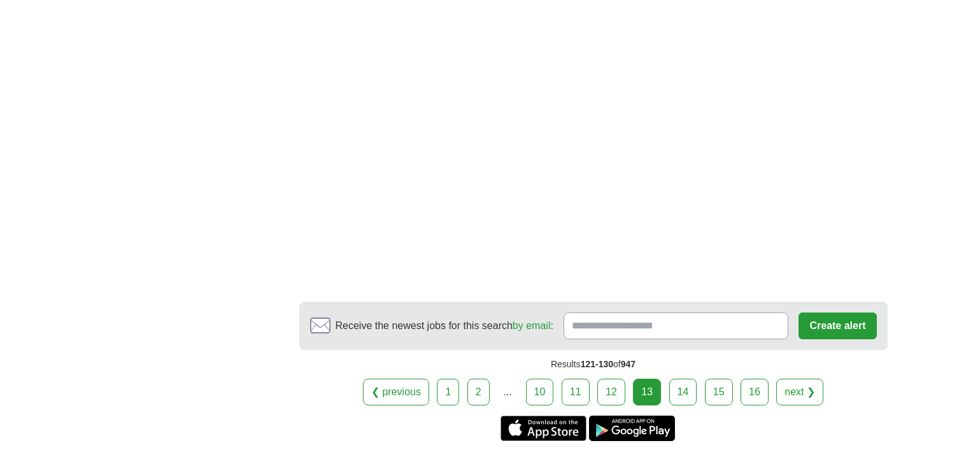  I want to click on a: 16, so click(754, 392).